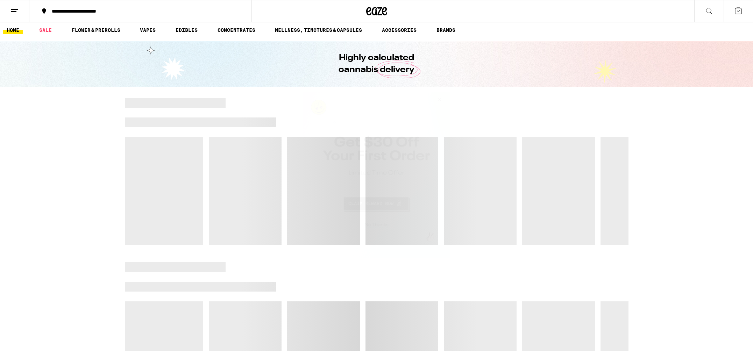 The width and height of the screenshot is (753, 351). I want to click on div: Modal Overlay Box, so click(376, 176).